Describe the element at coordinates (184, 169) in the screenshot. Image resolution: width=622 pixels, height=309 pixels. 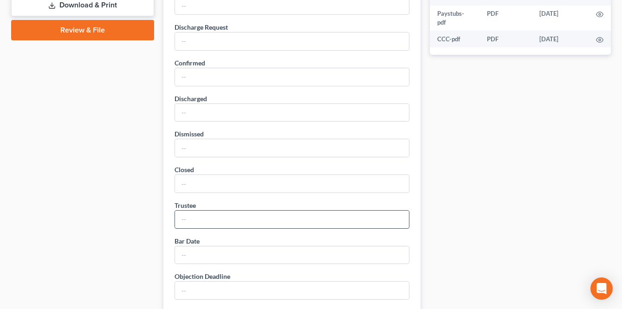
I see `div: Closed` at that location.